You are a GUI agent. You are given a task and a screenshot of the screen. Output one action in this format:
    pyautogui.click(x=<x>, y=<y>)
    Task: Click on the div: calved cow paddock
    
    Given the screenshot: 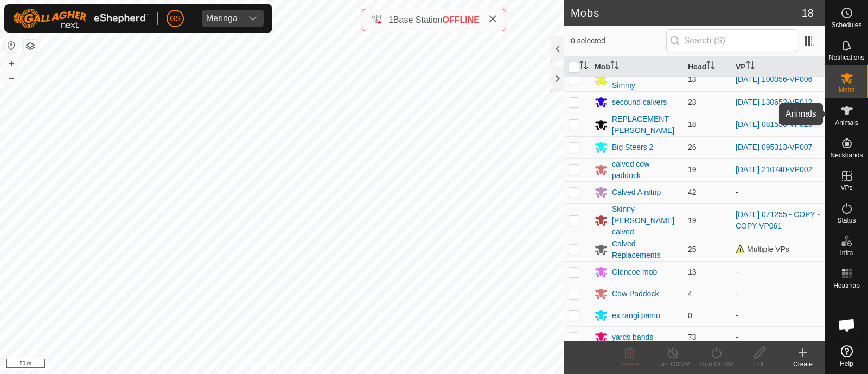 What is the action you would take?
    pyautogui.click(x=645, y=170)
    